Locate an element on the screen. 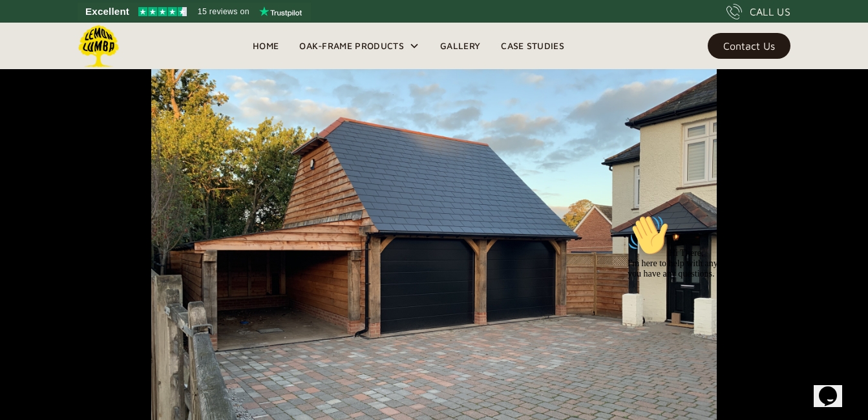  a: CALL US is located at coordinates (759, 11).